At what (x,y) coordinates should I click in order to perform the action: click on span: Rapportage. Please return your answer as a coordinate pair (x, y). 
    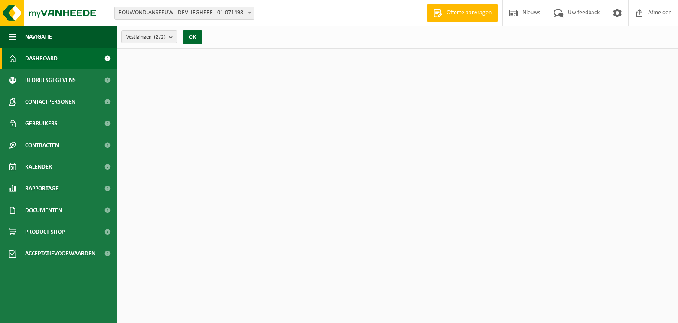
    Looking at the image, I should click on (42, 189).